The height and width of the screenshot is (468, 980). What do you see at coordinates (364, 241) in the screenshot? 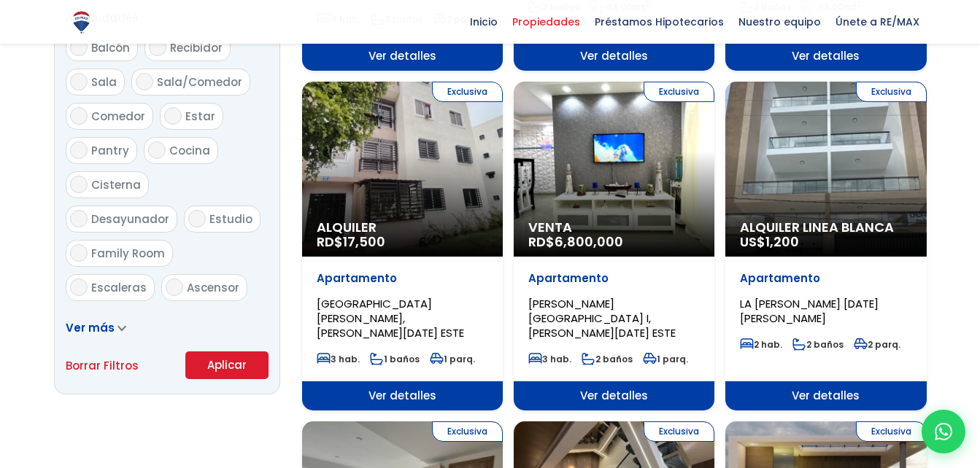
I see `span: 17,500` at bounding box center [364, 241].